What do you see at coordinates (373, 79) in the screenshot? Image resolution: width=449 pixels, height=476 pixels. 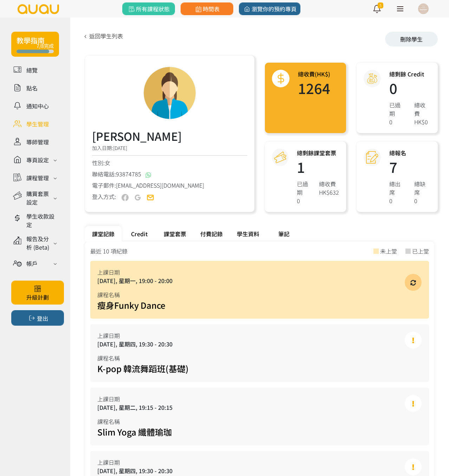 I see `img: credit@2x.png` at bounding box center [373, 79].